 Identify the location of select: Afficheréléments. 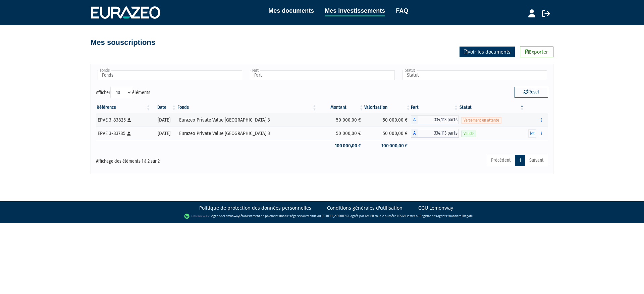
(121, 92).